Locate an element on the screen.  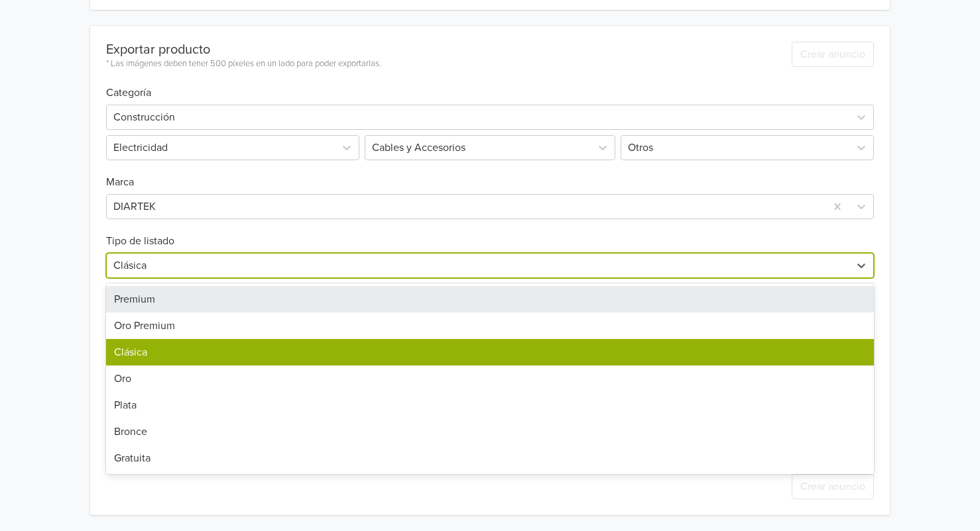
h6: Tipo de listado is located at coordinates (490, 233).